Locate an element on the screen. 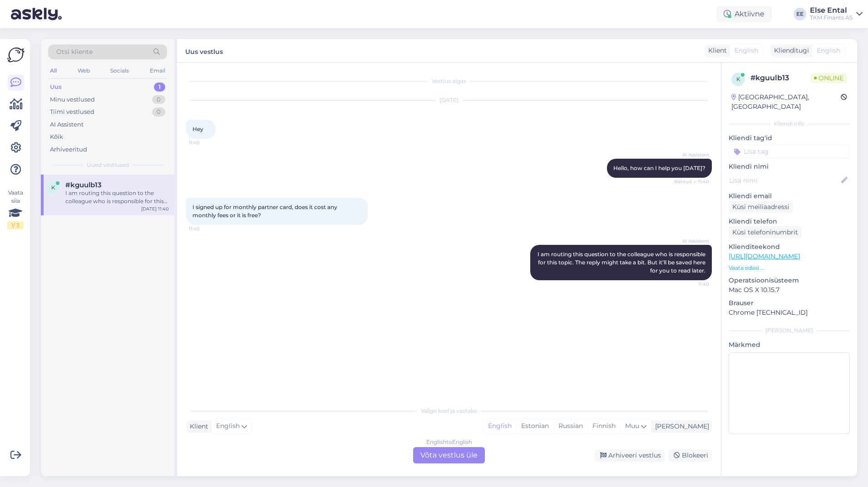 The width and height of the screenshot is (868, 487). div: EE is located at coordinates (800, 14).